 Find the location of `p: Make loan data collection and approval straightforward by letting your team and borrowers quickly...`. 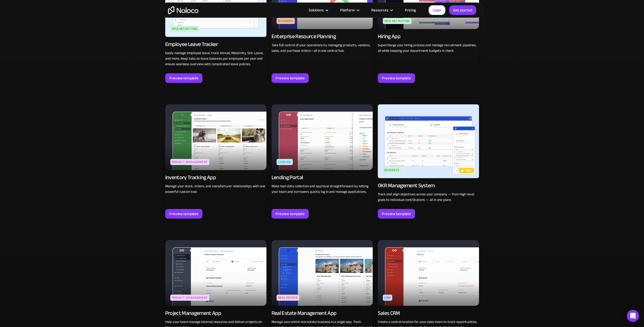

p: Make loan data collection and approval straightforward by letting your team and borrowers quickly... is located at coordinates (322, 189).